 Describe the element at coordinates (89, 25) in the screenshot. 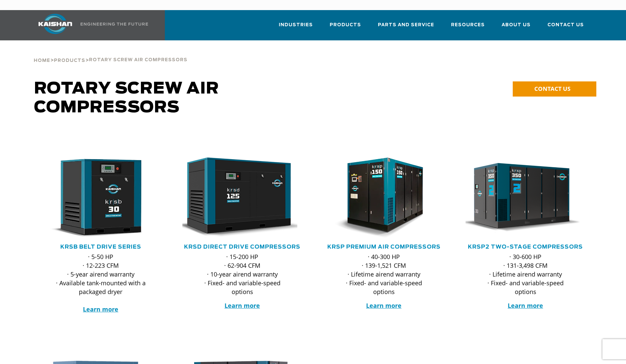

I see `a: Kaishan USA` at that location.